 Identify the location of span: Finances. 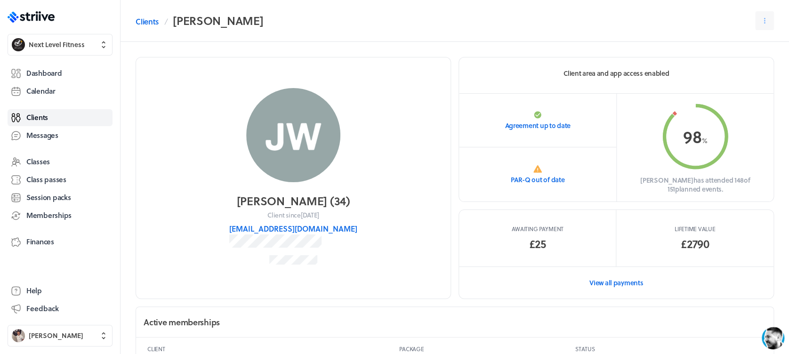
(40, 241).